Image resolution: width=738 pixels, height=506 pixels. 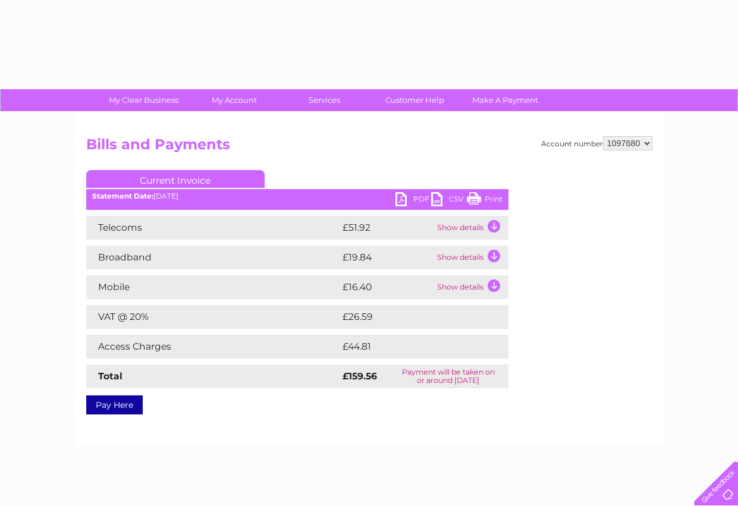 I want to click on td: Access Charges, so click(x=213, y=347).